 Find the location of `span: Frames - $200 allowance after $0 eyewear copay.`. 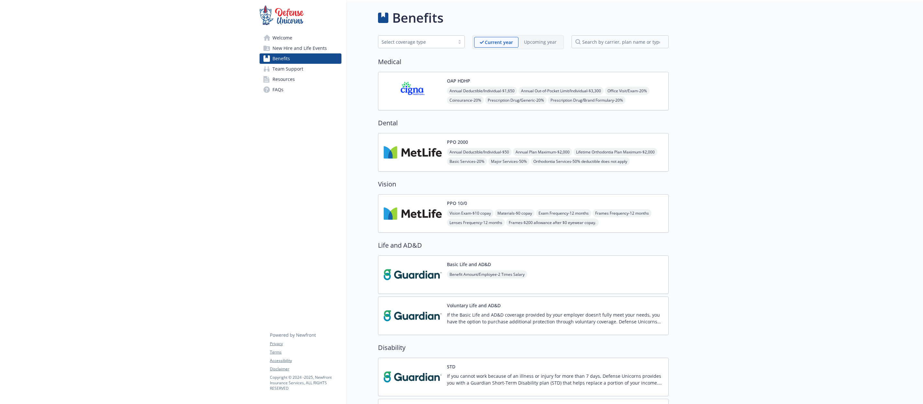

span: Frames - $200 allowance after $0 eyewear copay. is located at coordinates (553, 222).